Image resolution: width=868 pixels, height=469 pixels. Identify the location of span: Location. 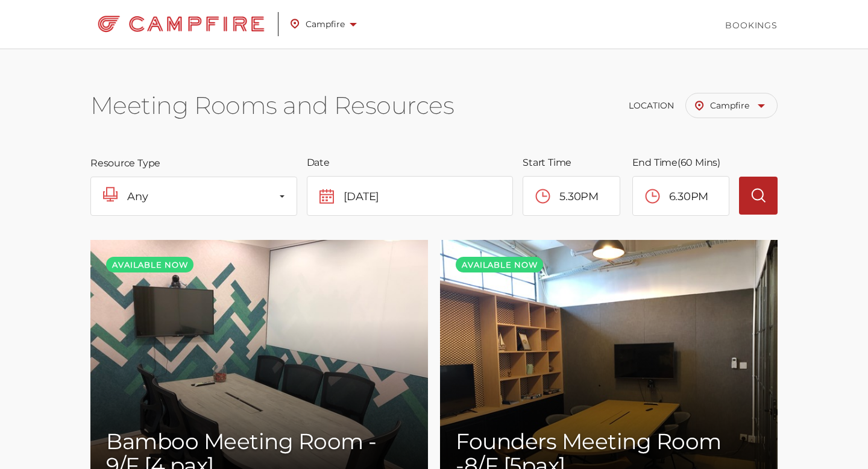
(651, 106).